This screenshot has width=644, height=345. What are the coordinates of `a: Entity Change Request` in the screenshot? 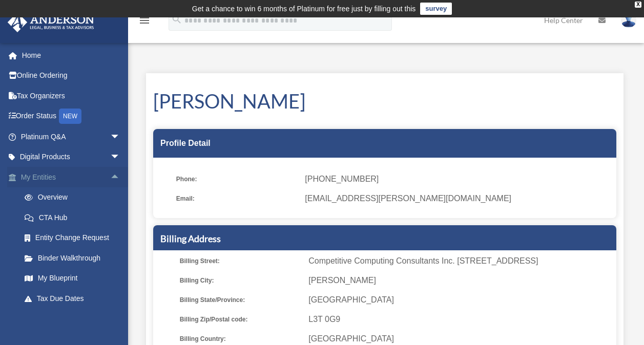 It's located at (75, 238).